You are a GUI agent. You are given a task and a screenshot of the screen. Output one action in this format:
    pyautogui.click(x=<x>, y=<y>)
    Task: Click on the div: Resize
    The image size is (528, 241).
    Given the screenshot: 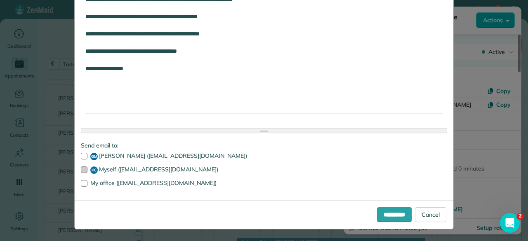 What is the action you would take?
    pyautogui.click(x=264, y=131)
    